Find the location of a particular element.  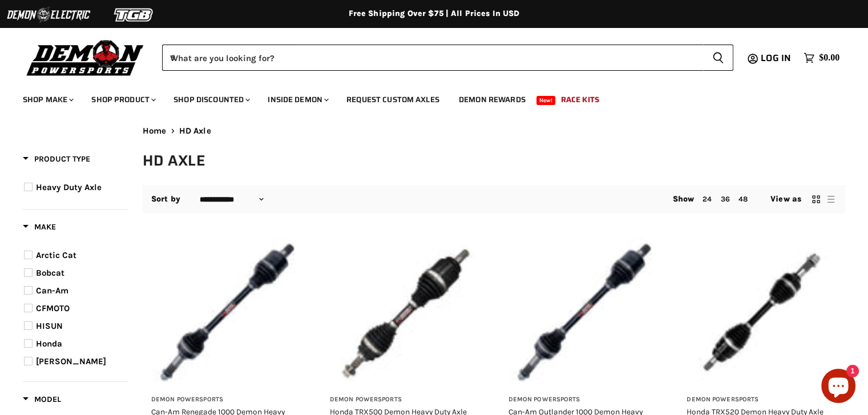

h1: HD Axle is located at coordinates (493, 161).